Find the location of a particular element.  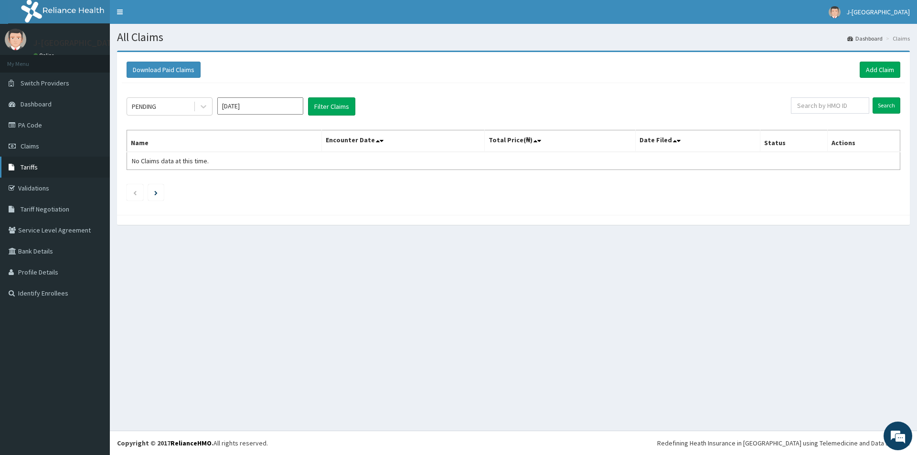

a: Previous page is located at coordinates (135, 192).